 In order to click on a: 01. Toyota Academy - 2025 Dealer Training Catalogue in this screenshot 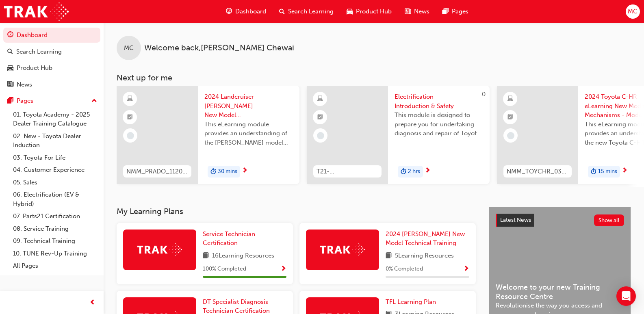, I will do `click(55, 119)`.